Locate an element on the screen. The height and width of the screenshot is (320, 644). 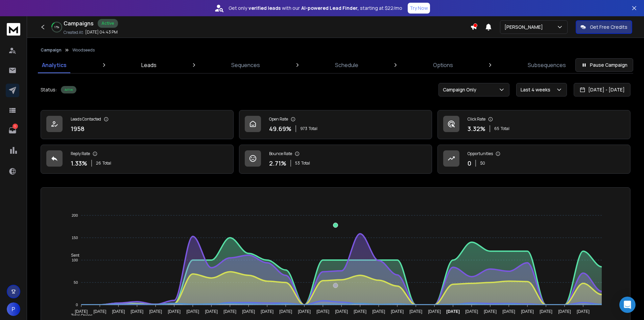
button: P is located at coordinates (14, 309).